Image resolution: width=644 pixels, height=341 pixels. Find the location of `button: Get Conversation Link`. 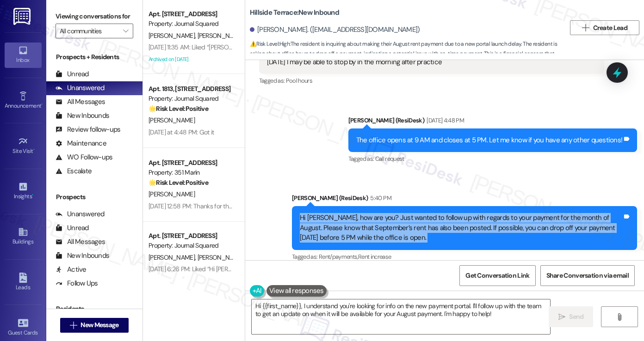

button: Get Conversation Link is located at coordinates (497, 276).